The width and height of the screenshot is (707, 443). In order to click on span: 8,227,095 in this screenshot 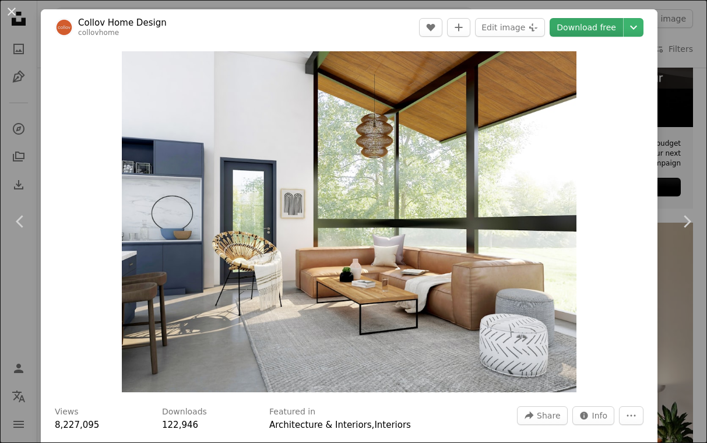, I will do `click(77, 425)`.